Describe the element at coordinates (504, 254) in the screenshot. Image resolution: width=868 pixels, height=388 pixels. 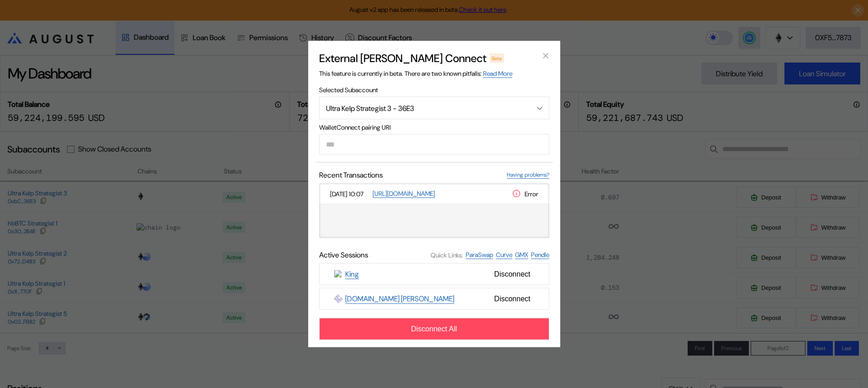
I see `a: Curve` at that location.